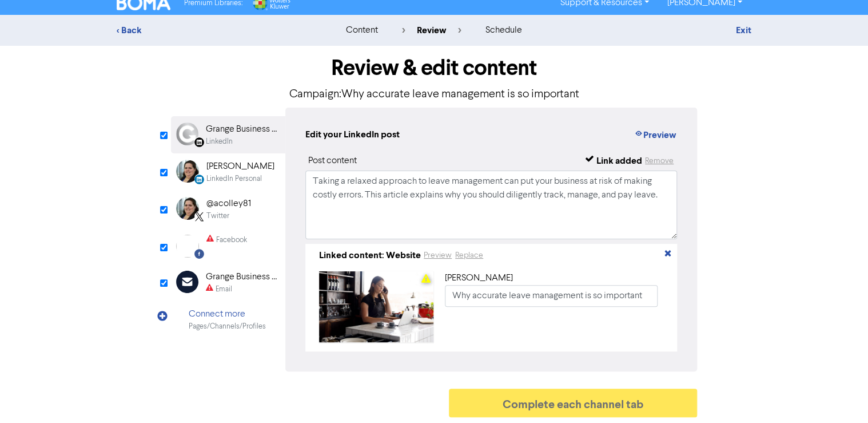 The image size is (868, 423). I want to click on div: Linkedin Grange Business PartnersLinkedIn, so click(228, 135).